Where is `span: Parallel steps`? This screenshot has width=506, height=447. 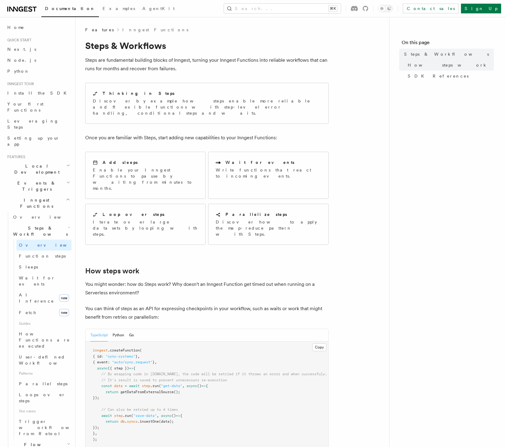 span: Parallel steps is located at coordinates (43, 384).